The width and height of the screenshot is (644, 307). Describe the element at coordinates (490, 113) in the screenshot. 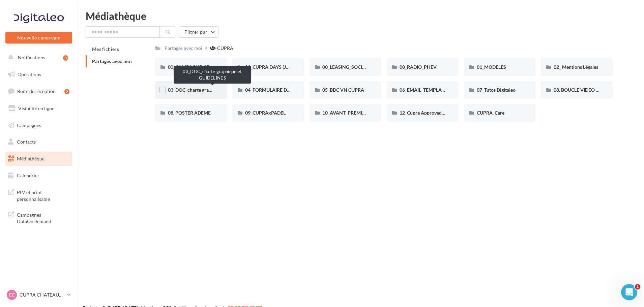

I see `span: CUPRA_Care` at that location.